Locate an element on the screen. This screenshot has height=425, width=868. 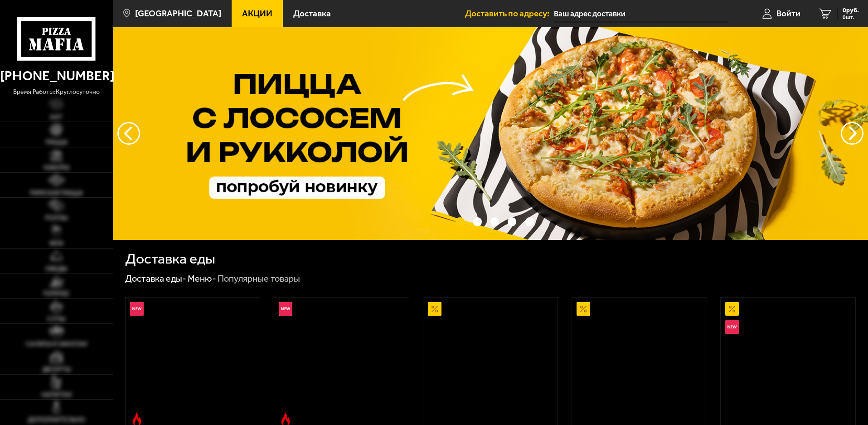
a: Меню- is located at coordinates (202, 278).